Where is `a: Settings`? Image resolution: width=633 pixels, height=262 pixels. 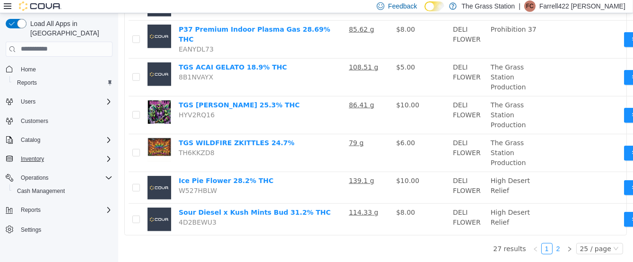
a: Settings is located at coordinates (31, 230).